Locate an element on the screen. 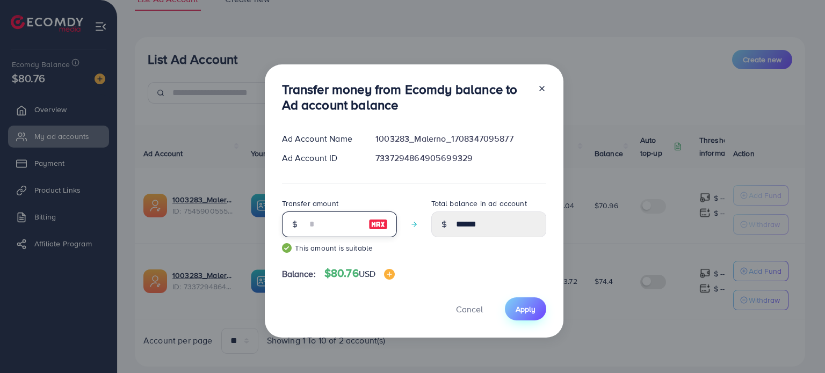 The height and width of the screenshot is (373, 825). h3: Transfer money from Ecomdy balance to Ad account balance is located at coordinates (406, 97).